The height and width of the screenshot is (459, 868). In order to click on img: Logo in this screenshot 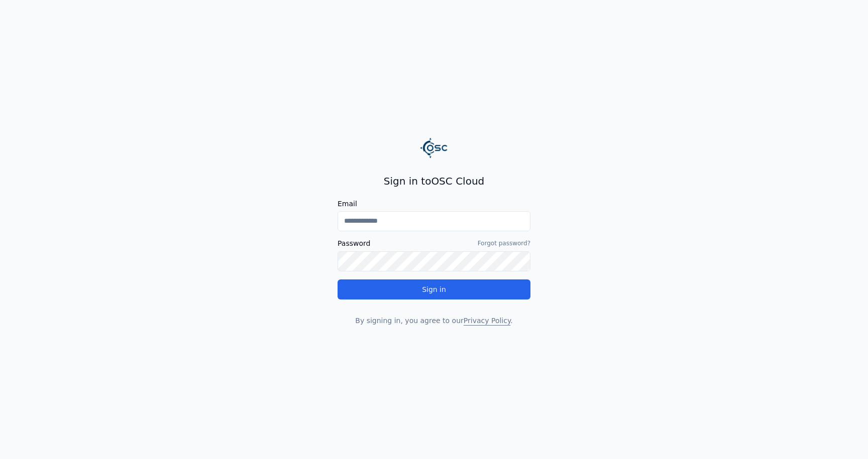, I will do `click(434, 148)`.